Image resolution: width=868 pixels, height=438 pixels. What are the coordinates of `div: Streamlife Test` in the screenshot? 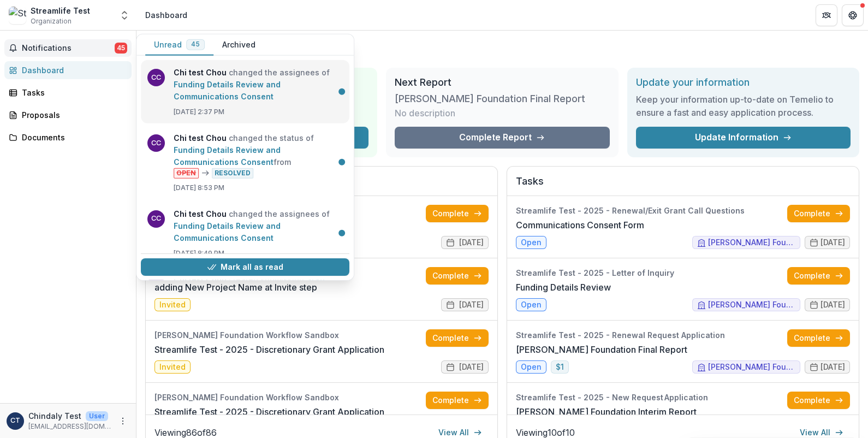 It's located at (60, 10).